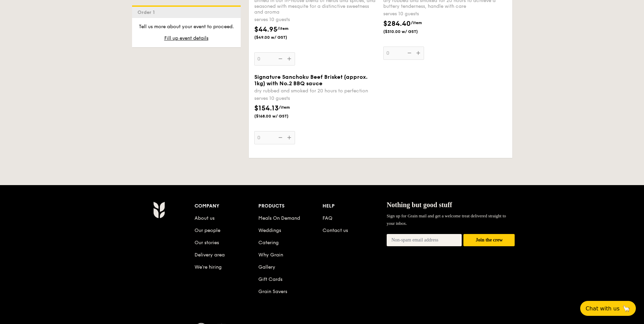  What do you see at coordinates (209, 255) in the screenshot?
I see `a: Delivery area` at bounding box center [209, 255].